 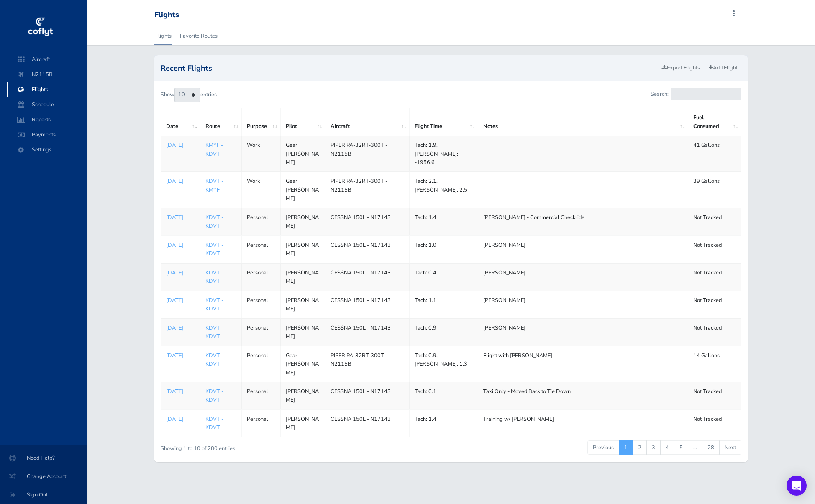 What do you see at coordinates (444, 396) in the screenshot?
I see `td: Tach: 0.1` at bounding box center [444, 396].